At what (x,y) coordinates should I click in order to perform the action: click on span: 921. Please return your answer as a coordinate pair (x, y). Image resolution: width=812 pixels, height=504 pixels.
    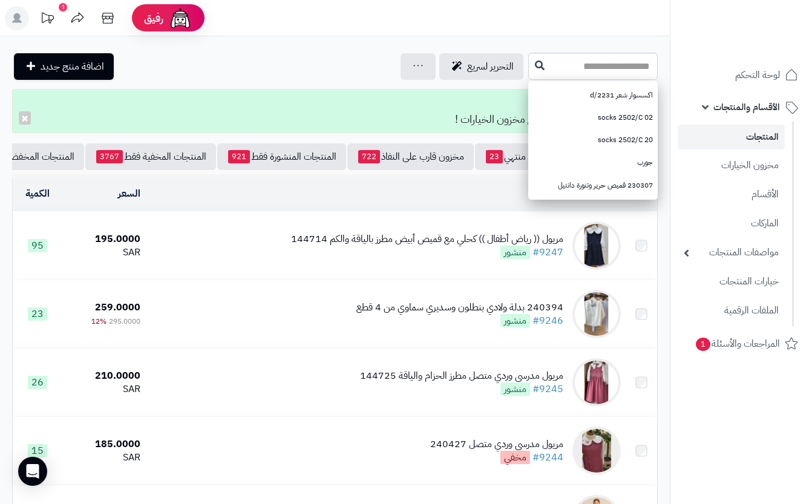
    Looking at the image, I should click on (239, 157).